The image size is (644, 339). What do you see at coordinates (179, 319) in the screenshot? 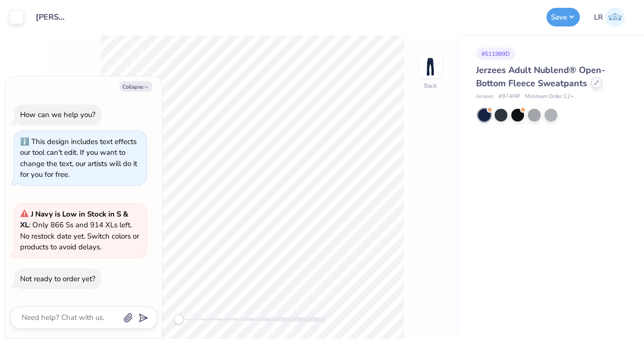
I see `div: Accessibility label` at bounding box center [179, 319].